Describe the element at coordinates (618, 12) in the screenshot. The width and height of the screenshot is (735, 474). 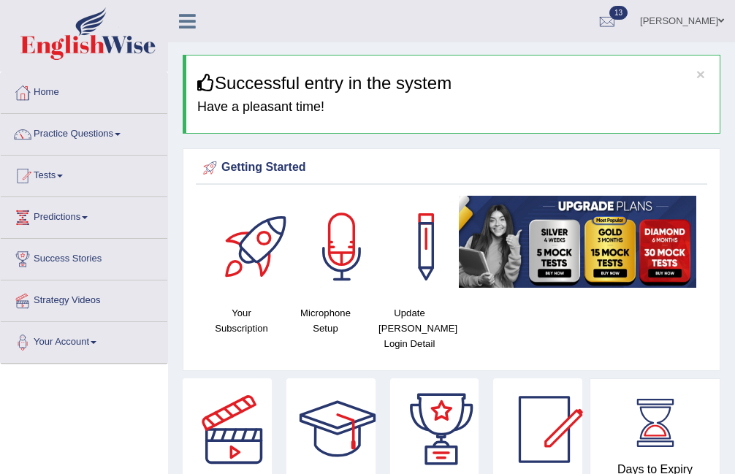
I see `span: 13` at that location.